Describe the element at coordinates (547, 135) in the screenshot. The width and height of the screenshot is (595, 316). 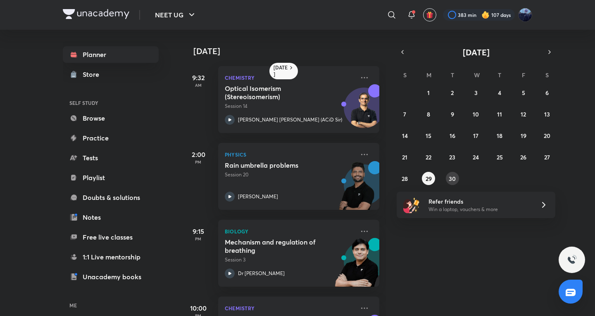
I see `button: September 20, 2025` at that location.